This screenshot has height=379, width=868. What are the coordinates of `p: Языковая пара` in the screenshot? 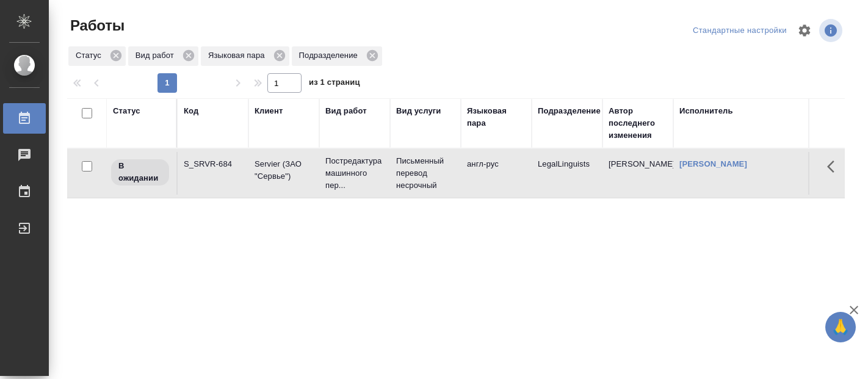 It's located at (239, 56).